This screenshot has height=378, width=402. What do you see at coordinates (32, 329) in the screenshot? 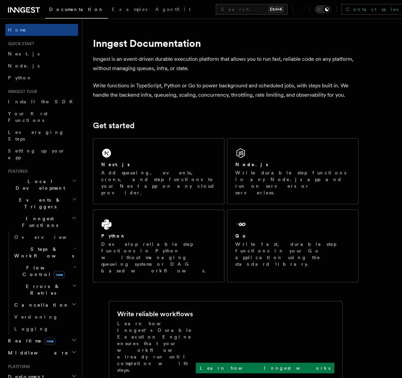
I see `span: Logging` at bounding box center [32, 329].